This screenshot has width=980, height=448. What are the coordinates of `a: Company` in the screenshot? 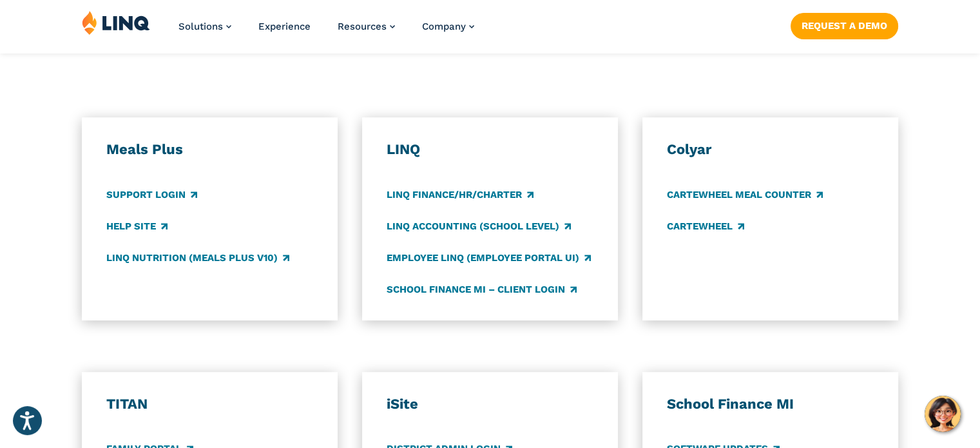 It's located at (448, 26).